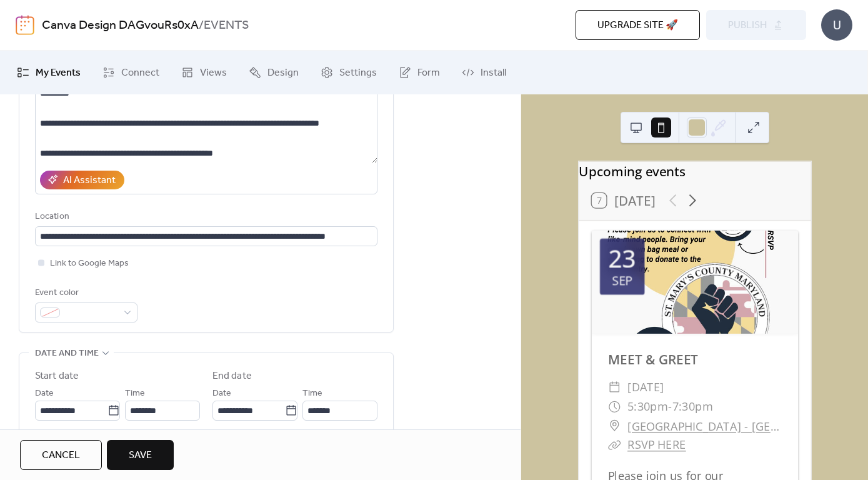 Image resolution: width=868 pixels, height=480 pixels. I want to click on span: Link to Google Maps, so click(89, 263).